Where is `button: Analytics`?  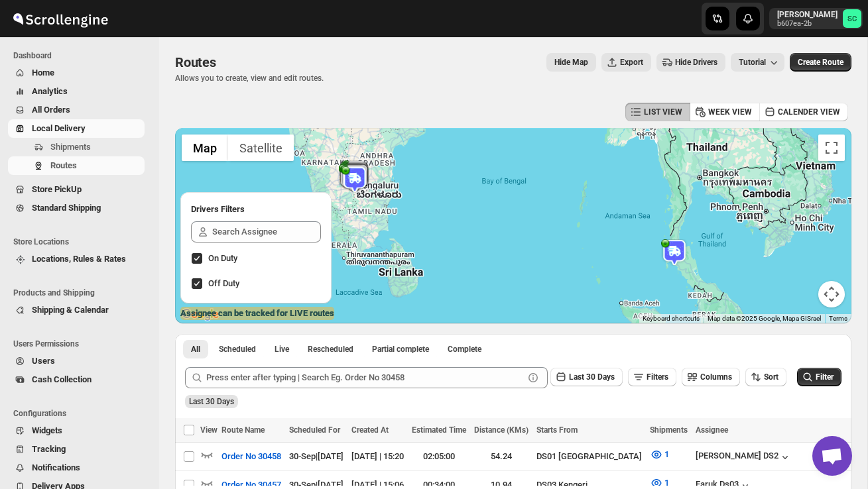 button: Analytics is located at coordinates (76, 91).